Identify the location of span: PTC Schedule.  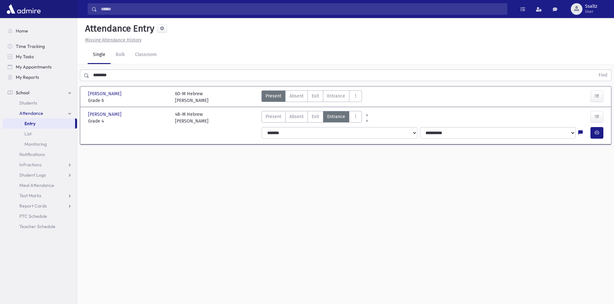
(33, 216).